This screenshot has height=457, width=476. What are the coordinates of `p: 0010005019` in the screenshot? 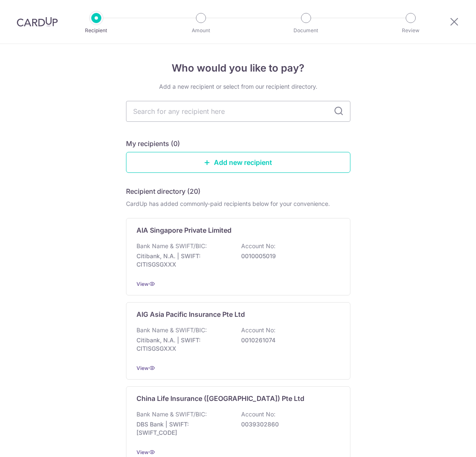 It's located at (288, 256).